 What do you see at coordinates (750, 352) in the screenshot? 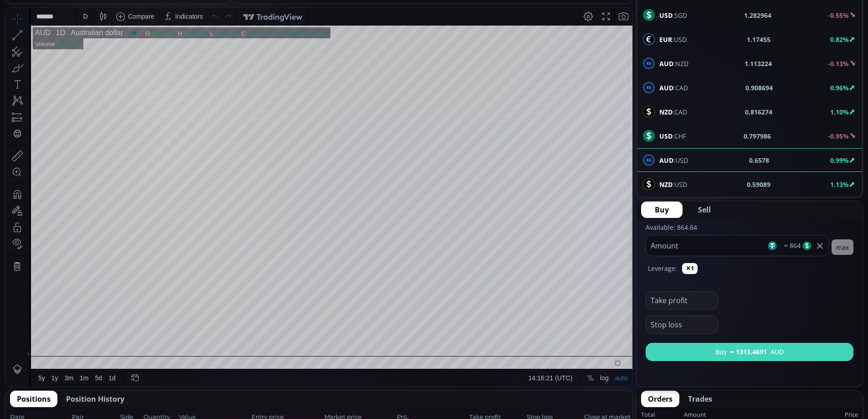
I see `button: Buy≈ 1313.4691AUD` at bounding box center [750, 352].